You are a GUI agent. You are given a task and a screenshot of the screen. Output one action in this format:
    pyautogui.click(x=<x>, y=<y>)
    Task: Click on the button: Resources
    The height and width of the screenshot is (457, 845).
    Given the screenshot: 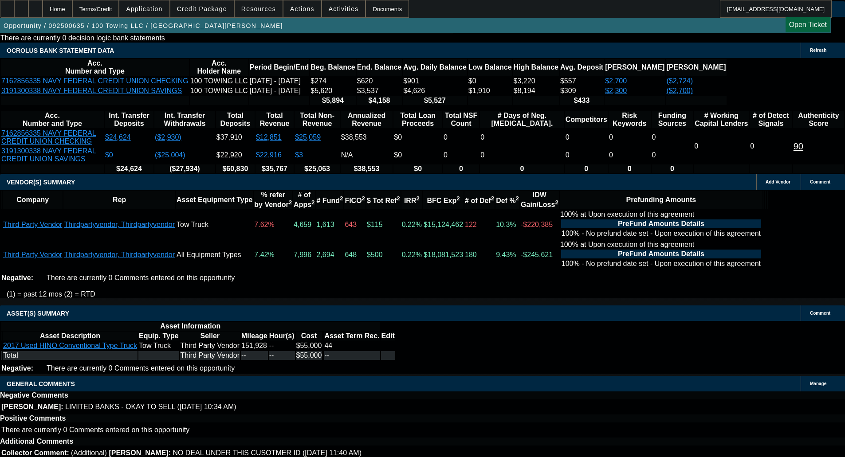 What is the action you would take?
    pyautogui.click(x=259, y=9)
    